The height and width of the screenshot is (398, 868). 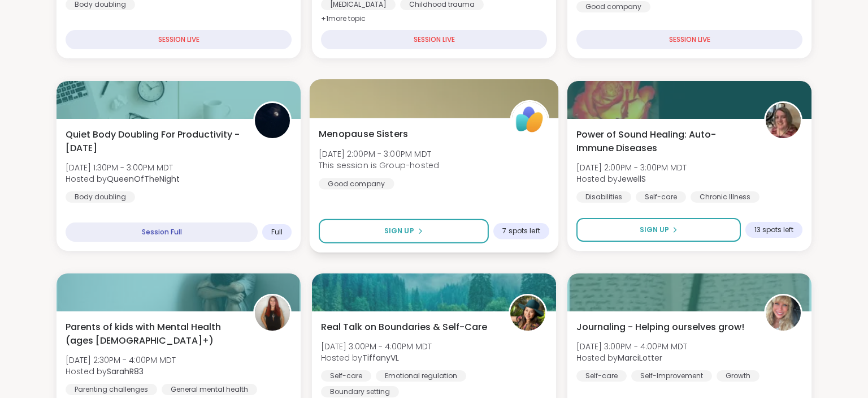 What do you see at coordinates (671, 375) in the screenshot?
I see `div: Self-Improvement` at bounding box center [671, 375].